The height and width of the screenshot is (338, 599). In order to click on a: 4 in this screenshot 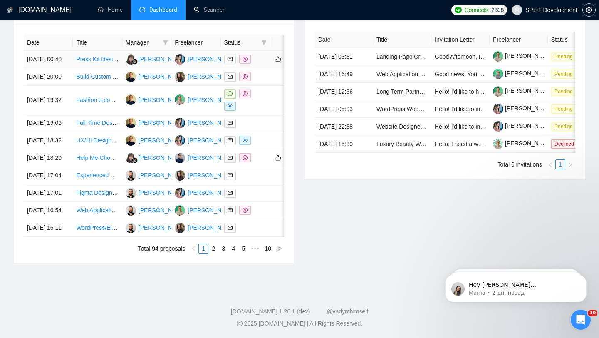, I will do `click(234, 249)`.